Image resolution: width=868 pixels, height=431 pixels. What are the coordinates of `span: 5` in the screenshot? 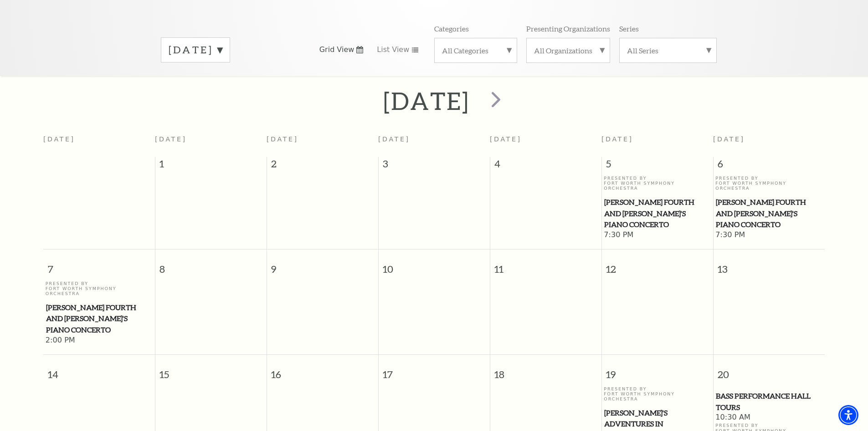 It's located at (657, 166).